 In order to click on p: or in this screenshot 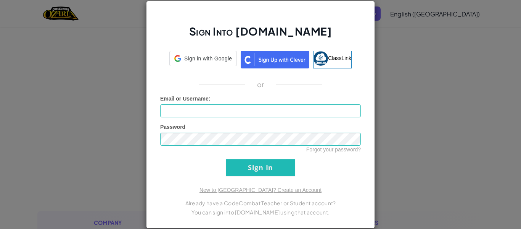, I will do `click(261, 84)`.